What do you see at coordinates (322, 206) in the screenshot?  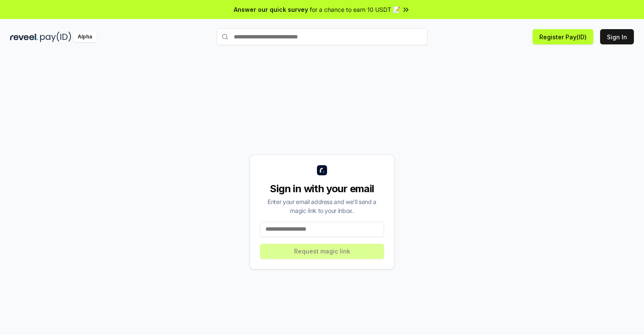 I see `div: Enter your email address and we’ll send a magic link to your inbox.` at bounding box center [322, 206].